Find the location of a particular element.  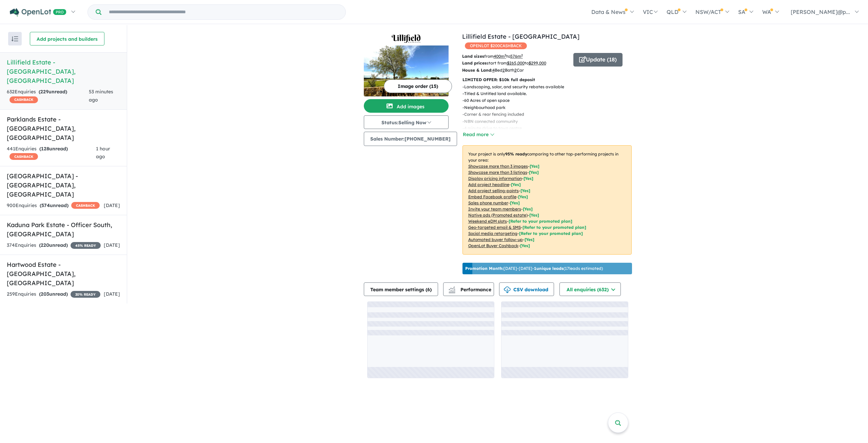

span: 220 is located at coordinates (45, 245).